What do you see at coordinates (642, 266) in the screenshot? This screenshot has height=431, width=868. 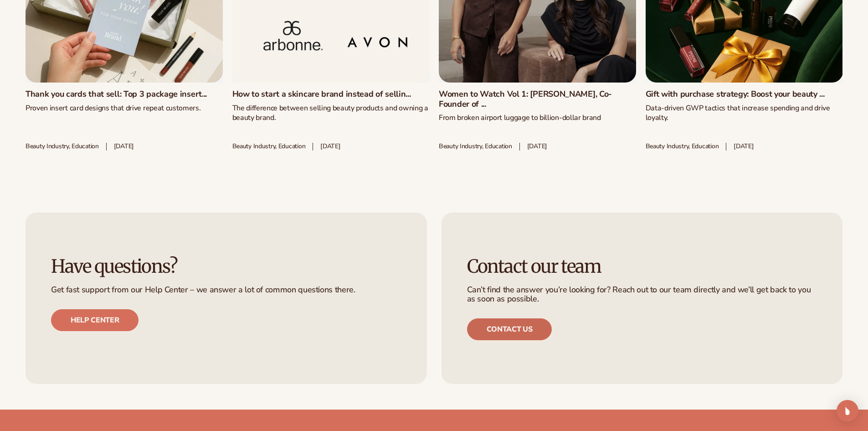 I see `h3: Contact our team` at bounding box center [642, 266].